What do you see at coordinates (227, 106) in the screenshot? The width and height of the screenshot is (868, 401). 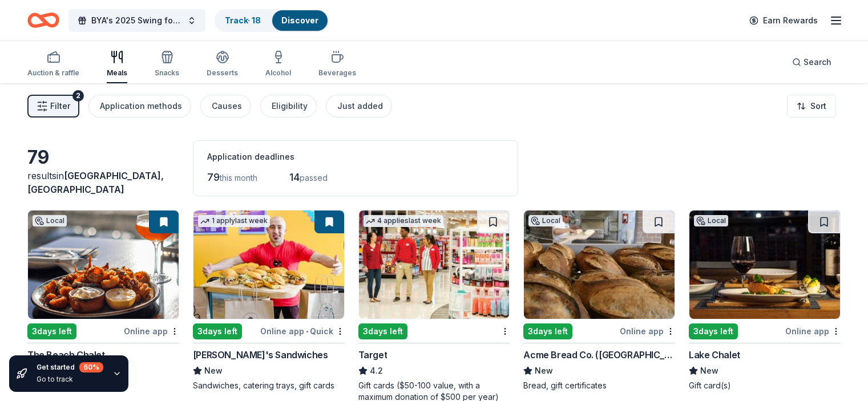 I see `div: Causes` at bounding box center [227, 106].